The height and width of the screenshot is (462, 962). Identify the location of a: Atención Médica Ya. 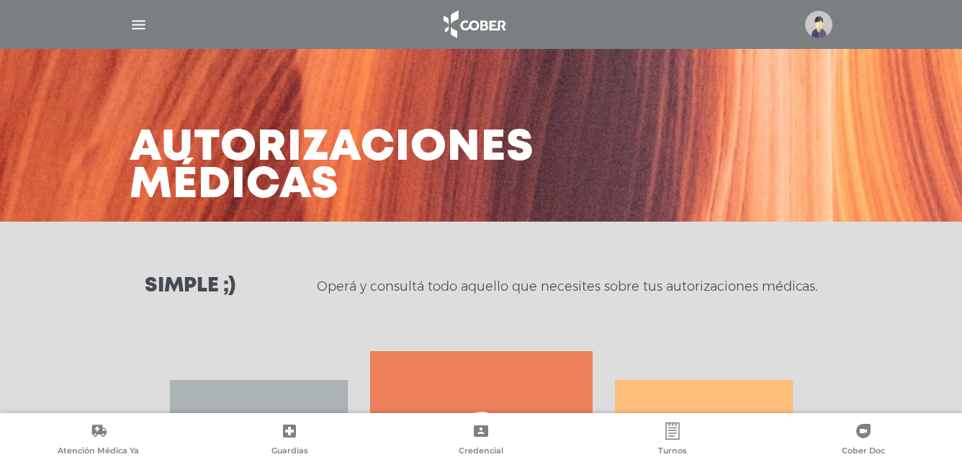
(99, 441).